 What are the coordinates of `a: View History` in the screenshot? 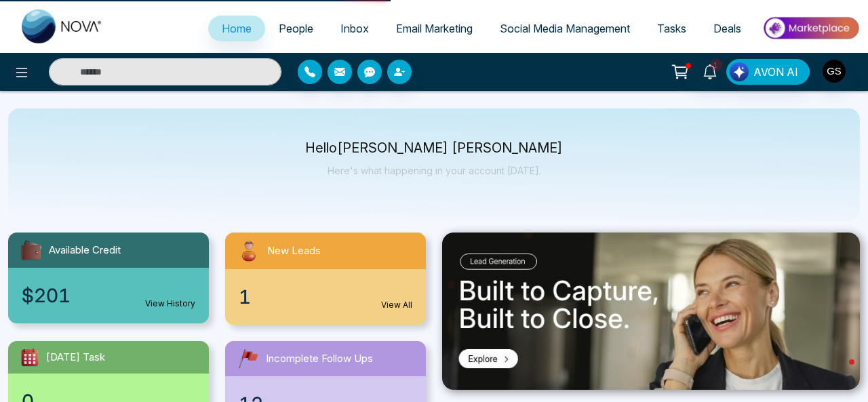 It's located at (170, 304).